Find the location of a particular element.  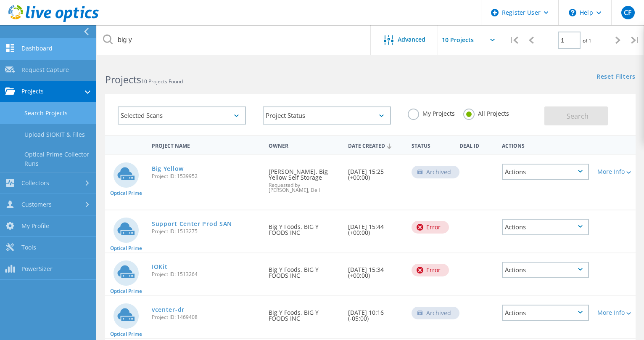

b: Projects is located at coordinates (123, 80).